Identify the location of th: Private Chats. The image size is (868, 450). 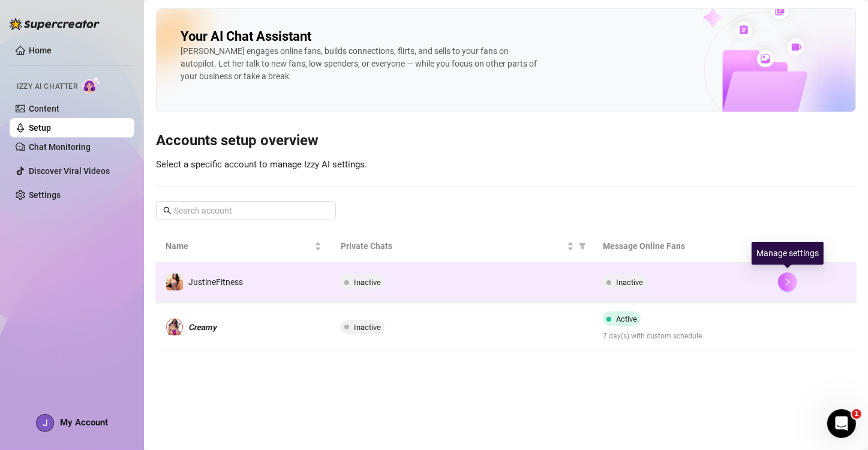
(462, 246).